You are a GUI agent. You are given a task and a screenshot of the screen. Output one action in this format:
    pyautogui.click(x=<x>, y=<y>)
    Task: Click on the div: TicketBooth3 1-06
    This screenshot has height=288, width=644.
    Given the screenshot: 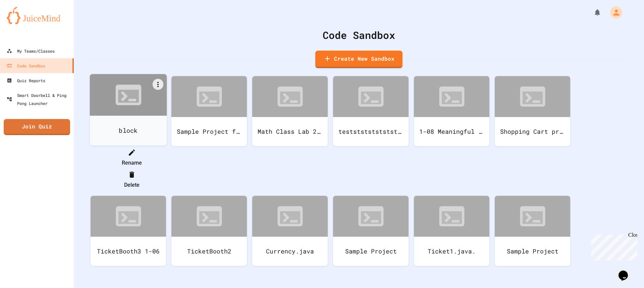 What is the action you would take?
    pyautogui.click(x=128, y=251)
    